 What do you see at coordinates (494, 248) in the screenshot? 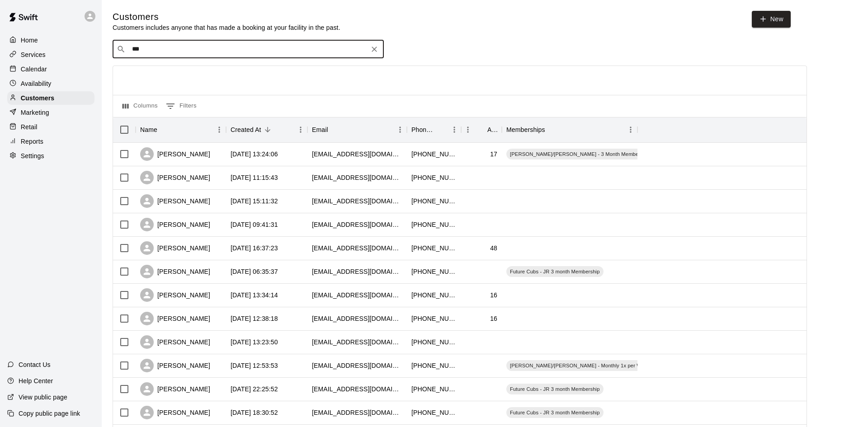
I see `div: 48` at bounding box center [494, 248].